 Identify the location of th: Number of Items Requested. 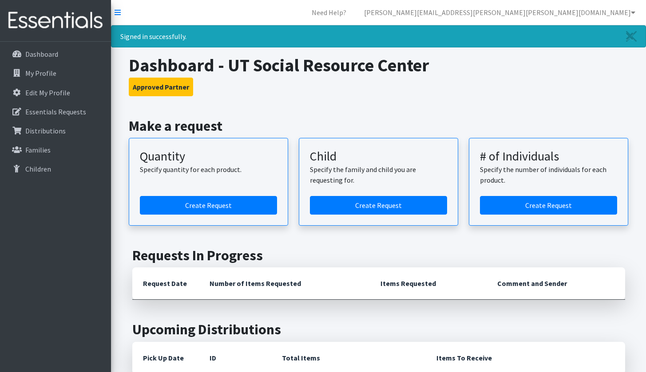
(284, 283).